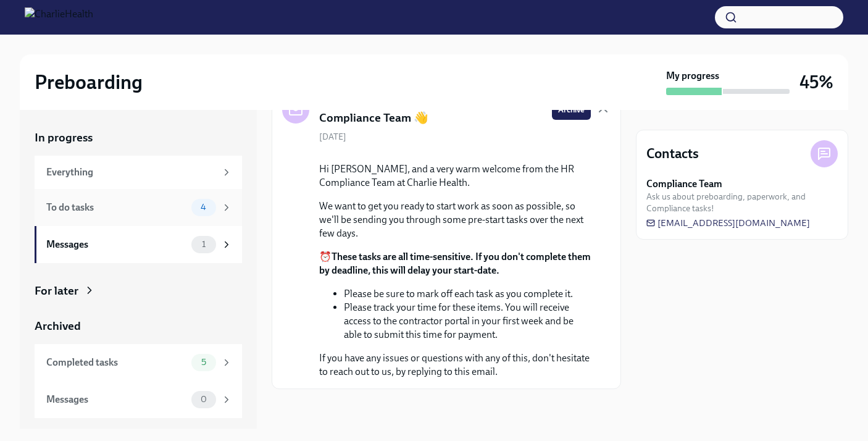 The width and height of the screenshot is (868, 441). Describe the element at coordinates (138, 400) in the screenshot. I see `a: Messages0` at that location.